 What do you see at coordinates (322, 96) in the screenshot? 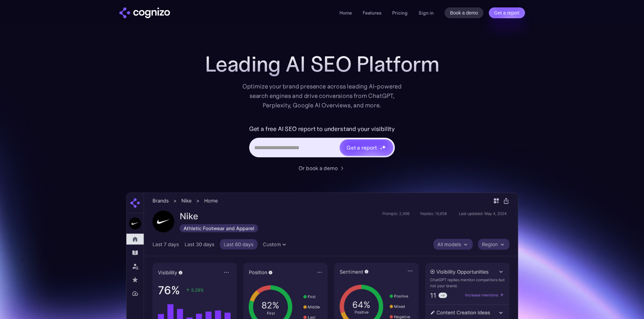
I see `div: Optimize your brand presence across leading AI-powered search engines and drive conversions from ...` at bounding box center [322, 96].